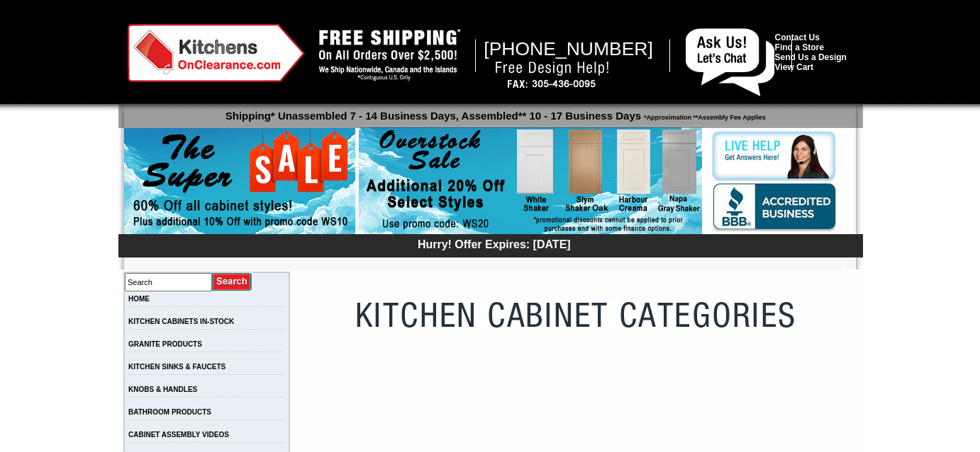 This screenshot has width=980, height=452. What do you see at coordinates (799, 48) in the screenshot?
I see `a: Find a Store` at bounding box center [799, 48].